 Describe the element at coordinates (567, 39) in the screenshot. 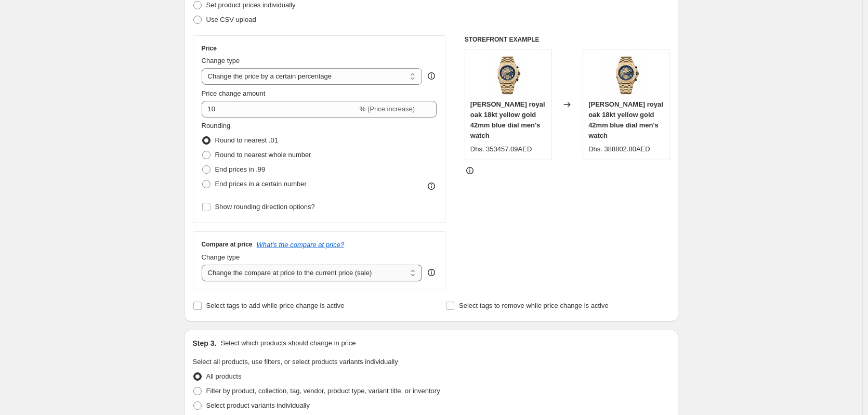

I see `h6: STOREFRONT EXAMPLE` at that location.